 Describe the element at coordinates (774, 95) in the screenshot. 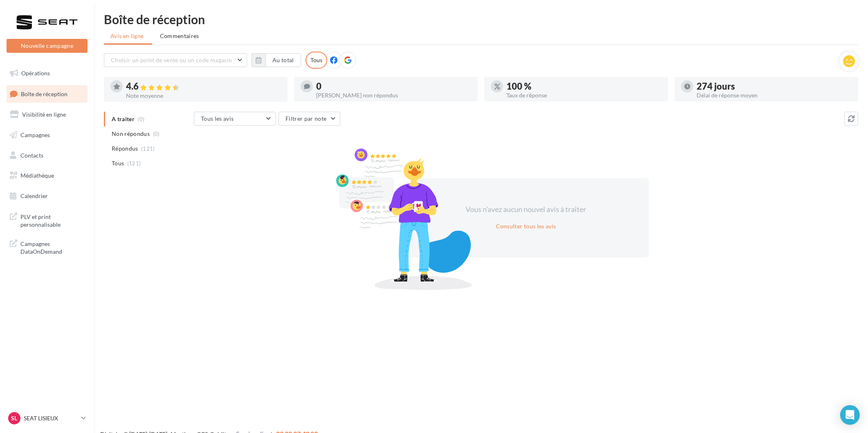

I see `div: Délai de réponse moyen` at that location.